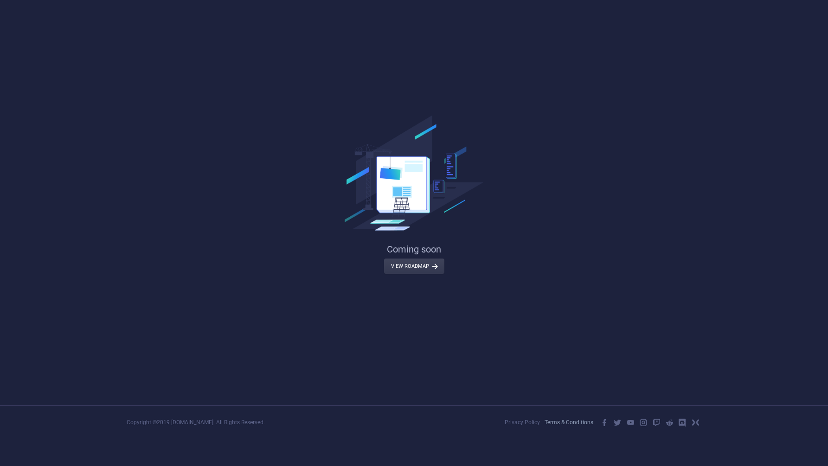 The width and height of the screenshot is (828, 466). I want to click on a: View roadmap, so click(414, 266).